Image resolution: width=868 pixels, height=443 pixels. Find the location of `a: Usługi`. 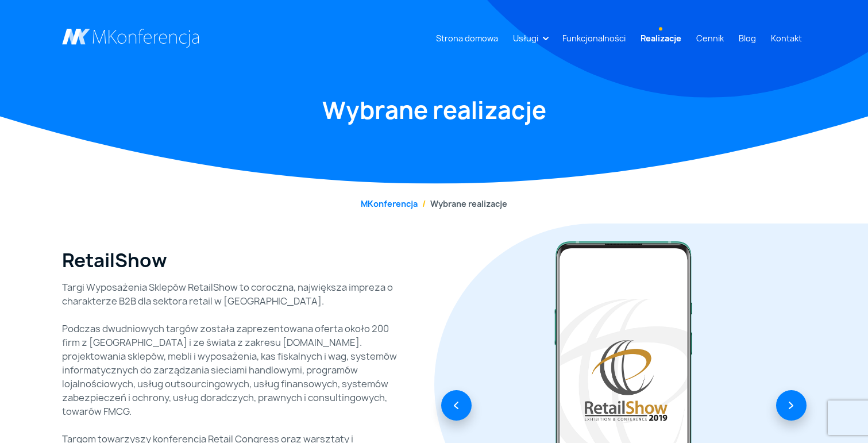

a: Usługi is located at coordinates (526, 38).